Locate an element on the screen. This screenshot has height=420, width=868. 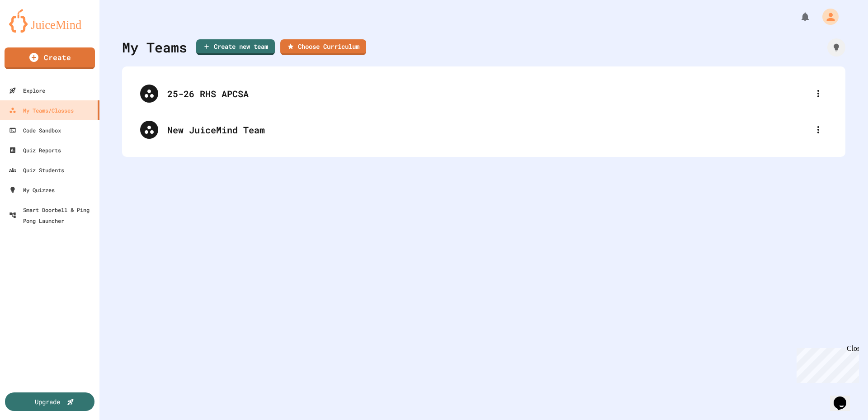
a: Create new team is located at coordinates (235, 47).